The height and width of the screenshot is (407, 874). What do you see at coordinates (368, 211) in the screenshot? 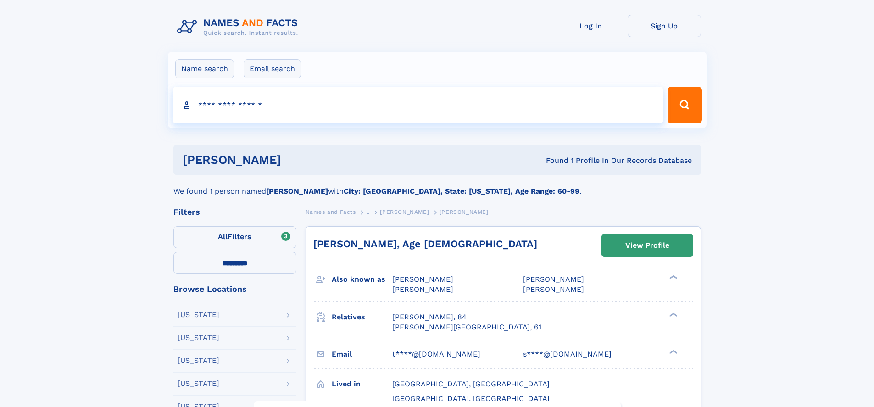
I see `a: L` at bounding box center [368, 211].